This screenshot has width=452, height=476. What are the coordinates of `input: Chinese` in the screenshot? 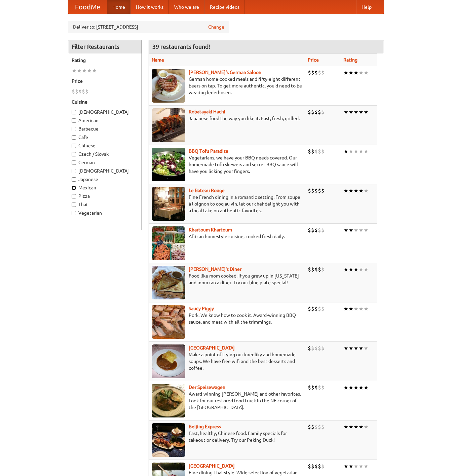 It's located at (74, 146).